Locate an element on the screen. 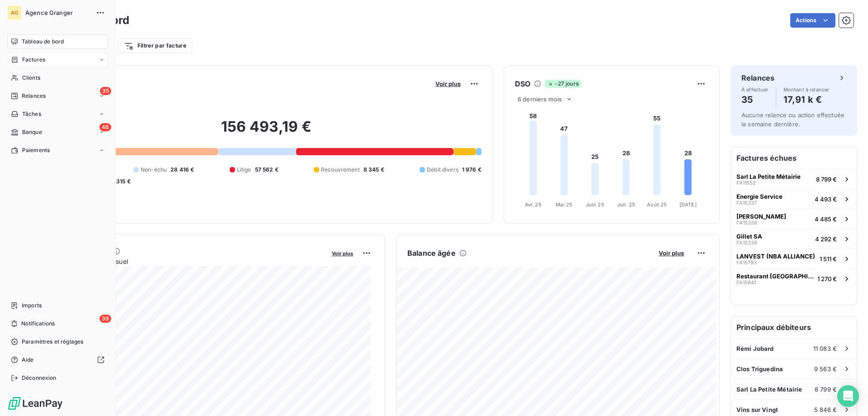  tspan: Août 25 is located at coordinates (657, 205).